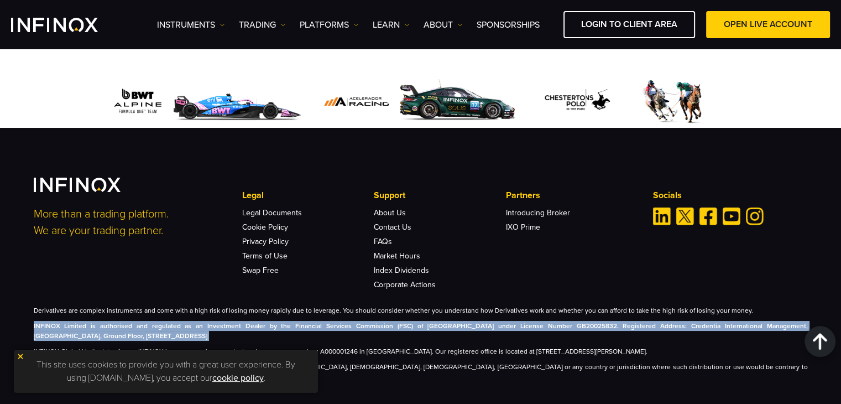  I want to click on a: Facebook, so click(708, 216).